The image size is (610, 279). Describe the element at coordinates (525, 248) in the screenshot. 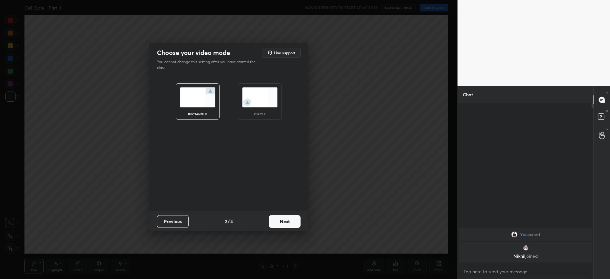

I see `img: 79d88a0a46c4416e93495701b2178adb.jpg` at that location.